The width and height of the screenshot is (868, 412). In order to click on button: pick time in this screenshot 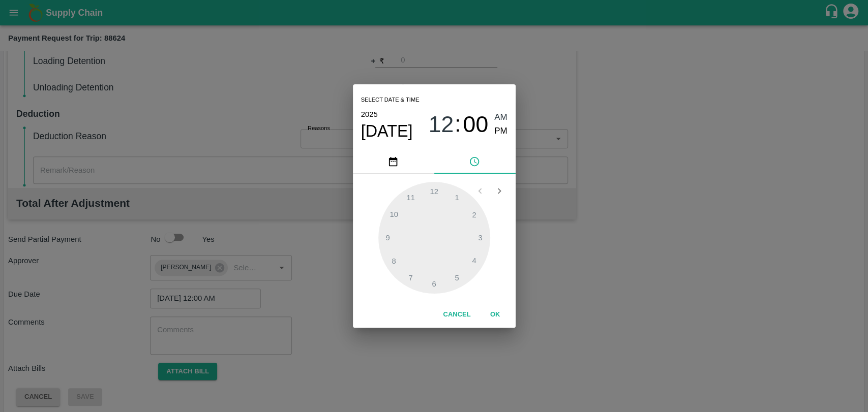, I will do `click(475, 162)`.